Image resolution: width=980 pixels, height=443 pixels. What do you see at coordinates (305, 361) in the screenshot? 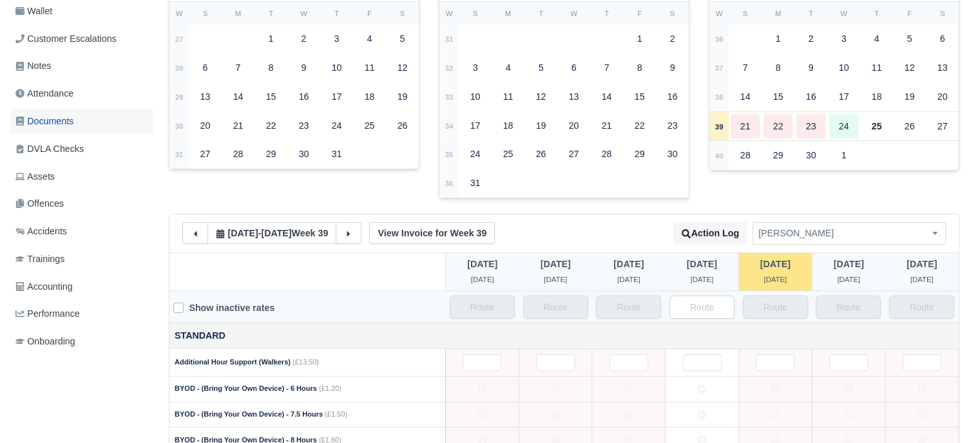
I see `span: (£13.50)` at bounding box center [305, 361].